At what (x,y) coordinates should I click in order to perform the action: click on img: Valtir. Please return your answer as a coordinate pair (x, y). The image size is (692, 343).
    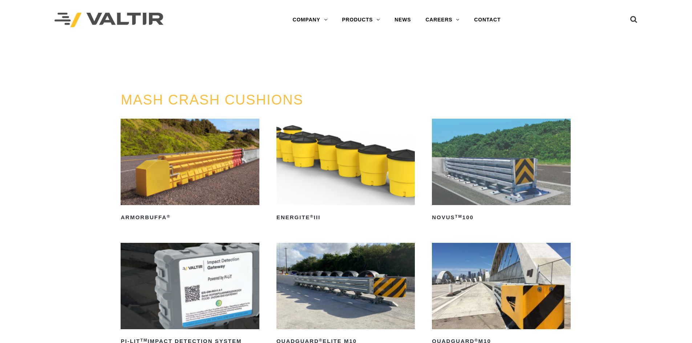
    Looking at the image, I should click on (109, 20).